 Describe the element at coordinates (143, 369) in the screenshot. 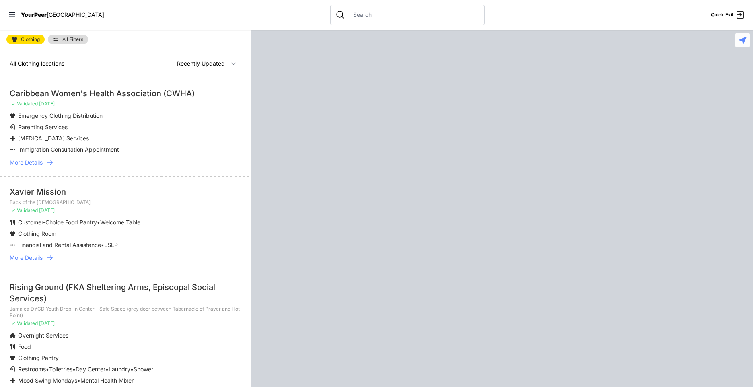

I see `span: Shower` at that location.